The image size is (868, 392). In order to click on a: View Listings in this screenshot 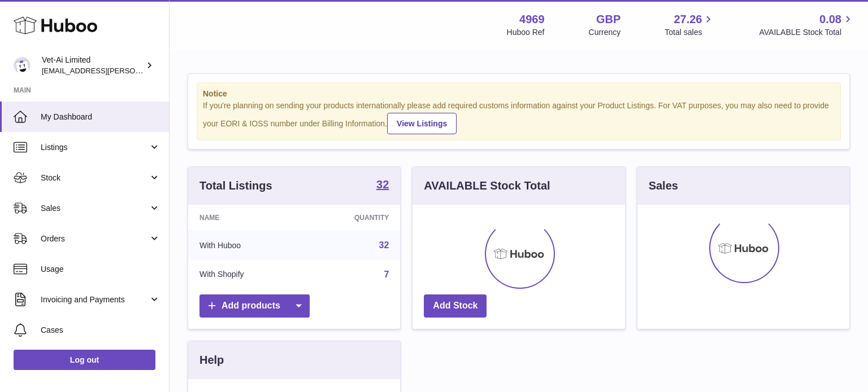, I will do `click(421, 123)`.